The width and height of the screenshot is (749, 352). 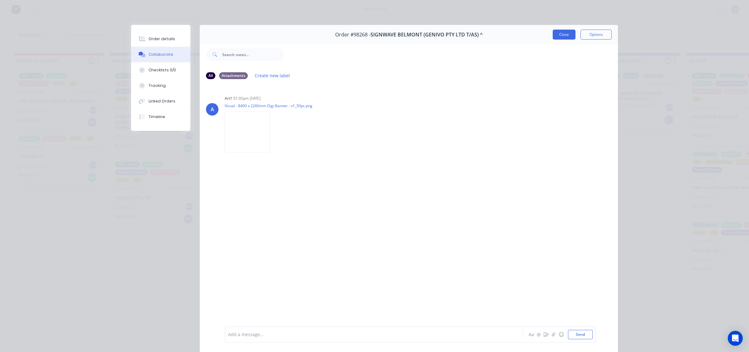 I want to click on div: Tracking, so click(x=157, y=86).